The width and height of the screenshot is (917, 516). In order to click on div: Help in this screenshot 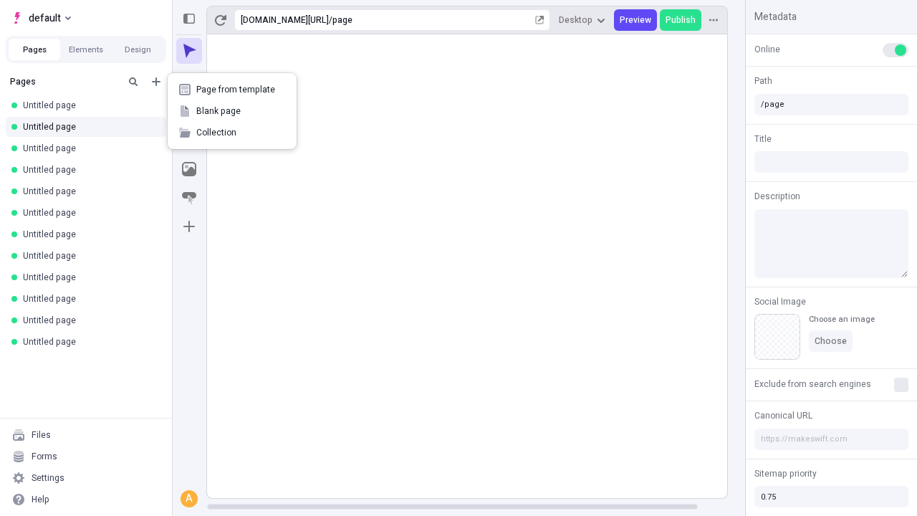, I will do `click(40, 499)`.